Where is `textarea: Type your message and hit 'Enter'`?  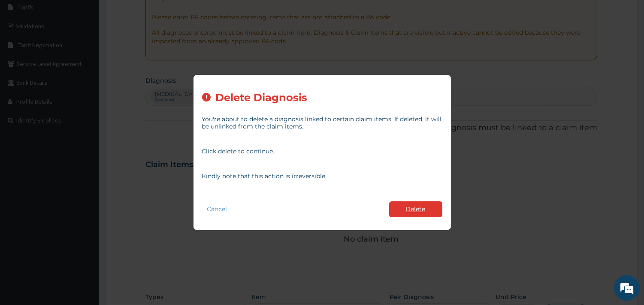
textarea: Type your message and hit 'Enter' is located at coordinates (83, 224).